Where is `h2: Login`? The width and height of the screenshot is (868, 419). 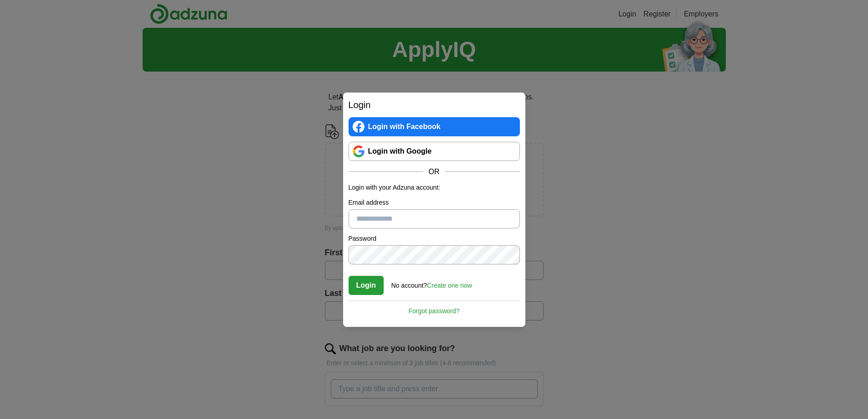
h2: Login is located at coordinates (434, 105).